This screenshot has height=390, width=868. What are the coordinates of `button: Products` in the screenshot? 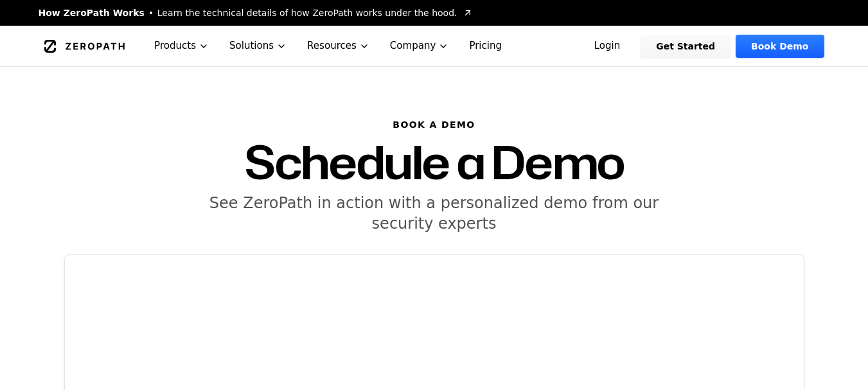 It's located at (181, 45).